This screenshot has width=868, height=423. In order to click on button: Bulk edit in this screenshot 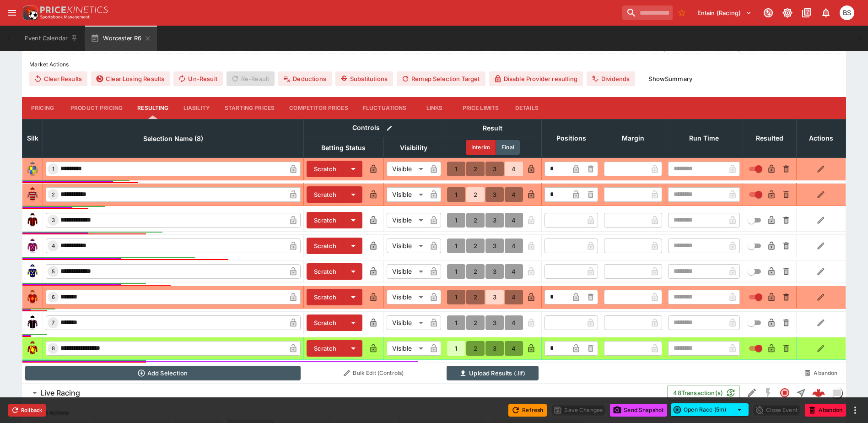, I will do `click(390, 128)`.